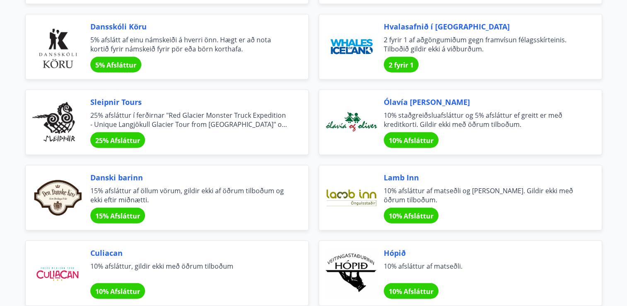  I want to click on span: 15% Afsláttur, so click(118, 216).